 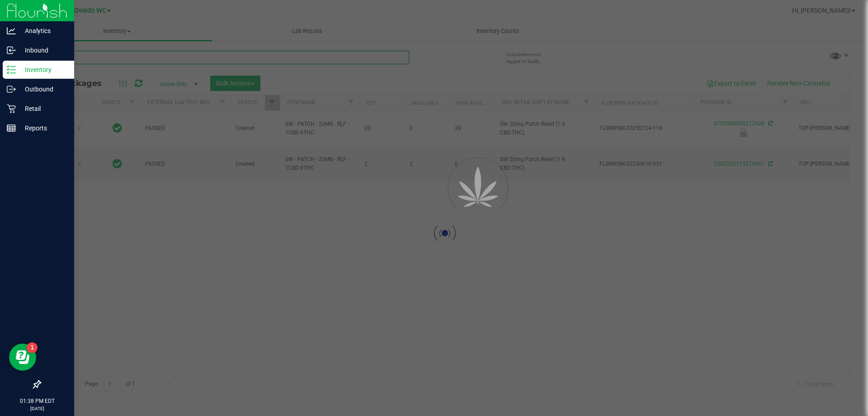 What do you see at coordinates (11, 50) in the screenshot?
I see `inline-svg: Inbound` at bounding box center [11, 50].